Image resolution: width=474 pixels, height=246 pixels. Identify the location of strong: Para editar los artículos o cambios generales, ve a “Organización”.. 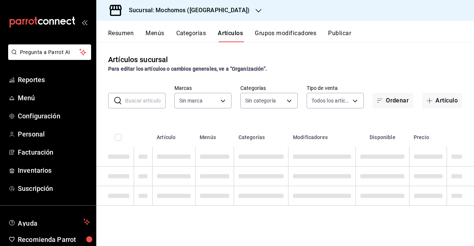
(187, 69).